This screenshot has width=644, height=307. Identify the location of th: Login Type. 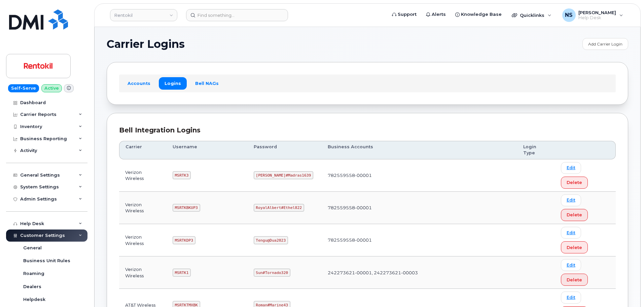
(536, 150).